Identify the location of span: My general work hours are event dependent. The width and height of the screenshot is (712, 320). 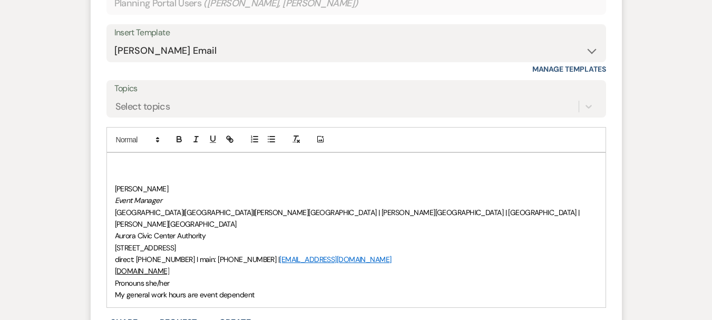
(185, 295).